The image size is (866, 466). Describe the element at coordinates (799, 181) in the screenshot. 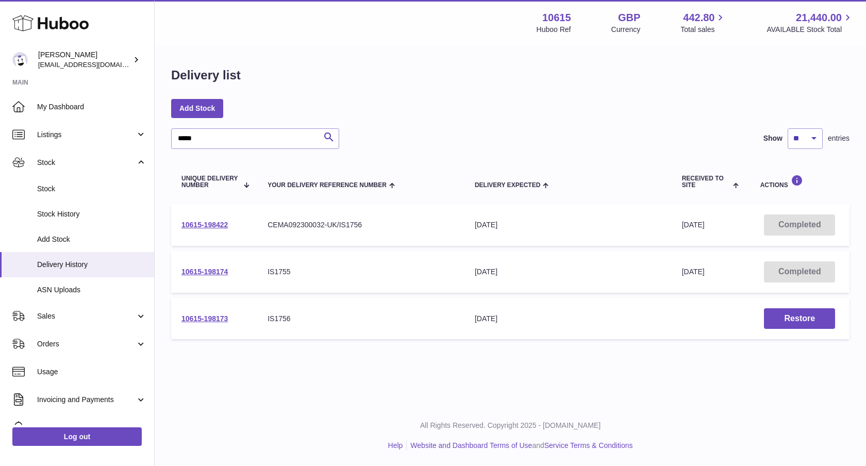

I see `div: Actions` at that location.